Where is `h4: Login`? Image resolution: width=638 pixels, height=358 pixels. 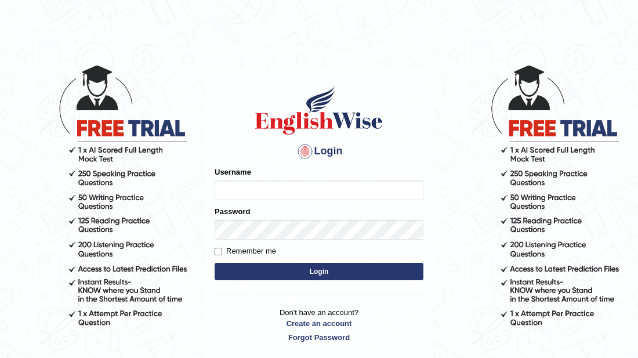
h4: Login is located at coordinates (319, 151).